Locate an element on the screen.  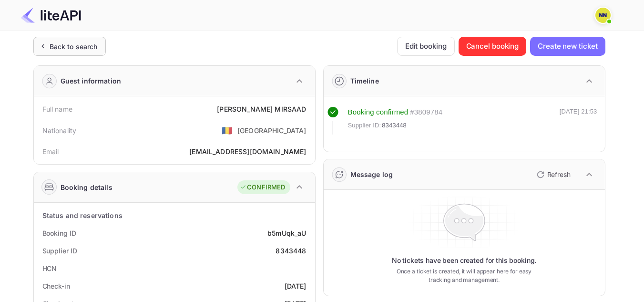
div: 8343448 is located at coordinates (290, 250).